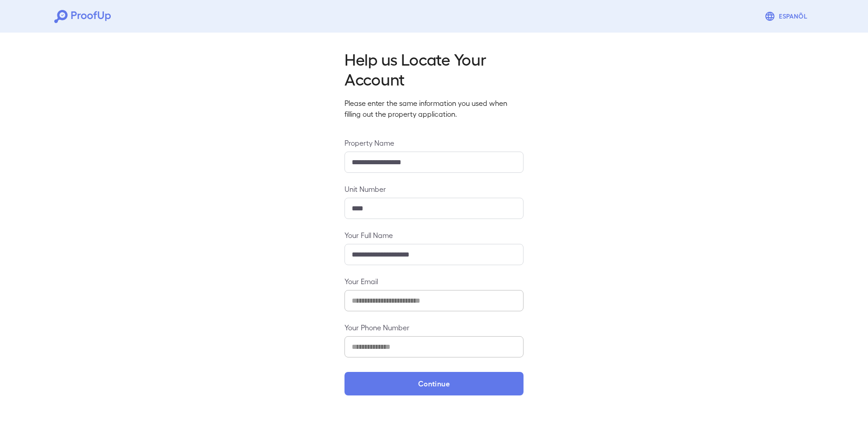 The height and width of the screenshot is (433, 868). I want to click on label: Your Full Name, so click(434, 235).